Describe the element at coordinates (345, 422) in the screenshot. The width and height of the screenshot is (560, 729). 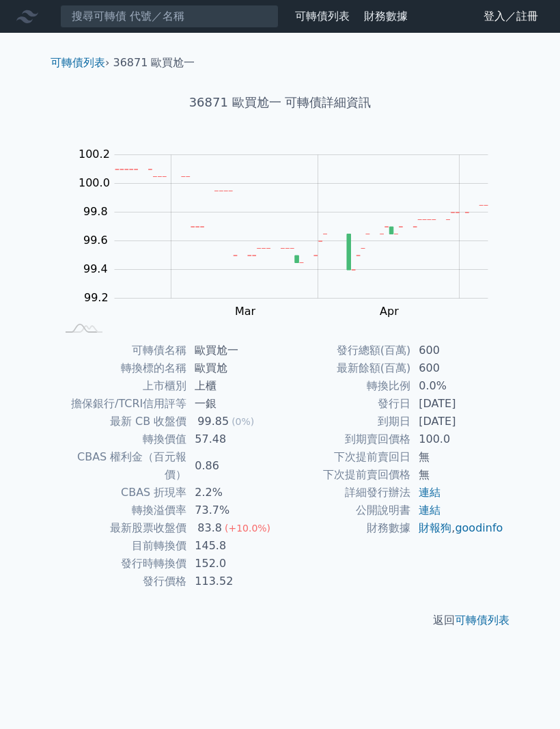
I see `td: 到期日` at that location.